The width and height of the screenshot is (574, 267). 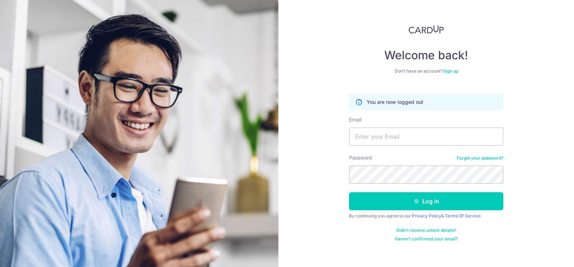 What do you see at coordinates (361, 158) in the screenshot?
I see `label: Password` at bounding box center [361, 158].